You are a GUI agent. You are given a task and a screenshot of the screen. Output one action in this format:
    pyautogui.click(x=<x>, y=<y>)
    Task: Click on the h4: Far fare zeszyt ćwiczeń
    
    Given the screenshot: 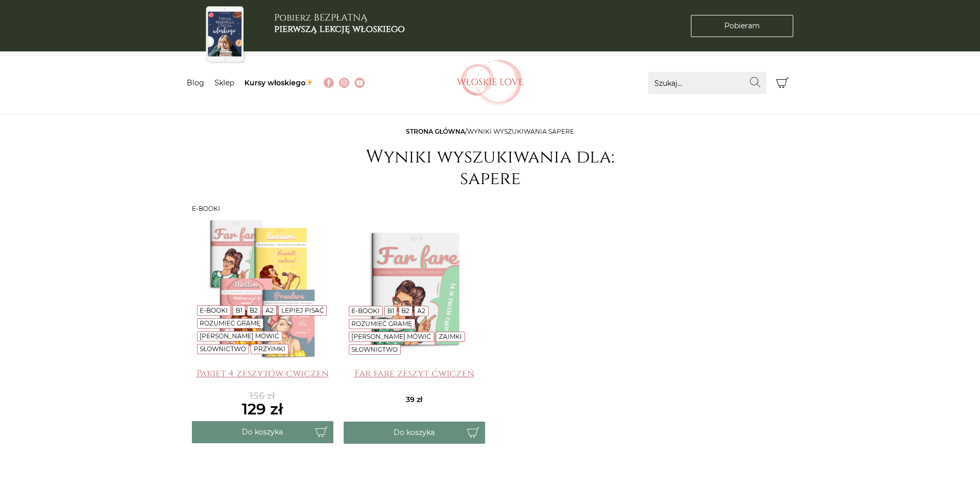 What is the action you would take?
    pyautogui.click(x=414, y=378)
    